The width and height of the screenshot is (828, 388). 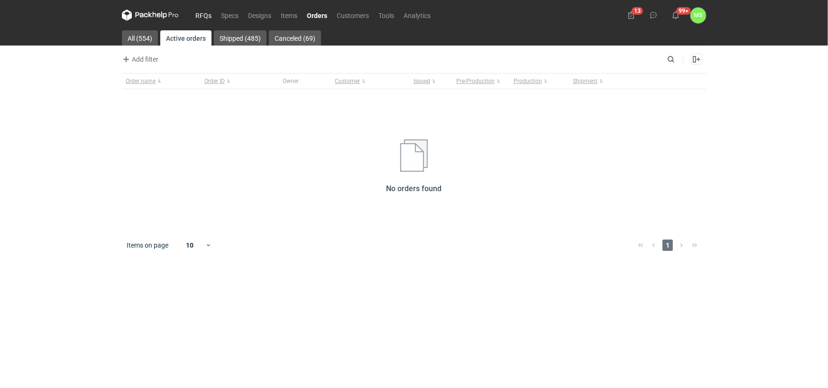 I want to click on a: RFQs, so click(x=203, y=15).